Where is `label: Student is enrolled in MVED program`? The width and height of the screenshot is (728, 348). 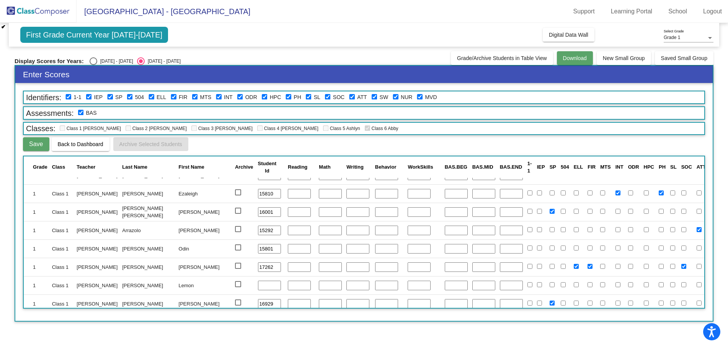 label: Student is enrolled in MVED program is located at coordinates (430, 97).